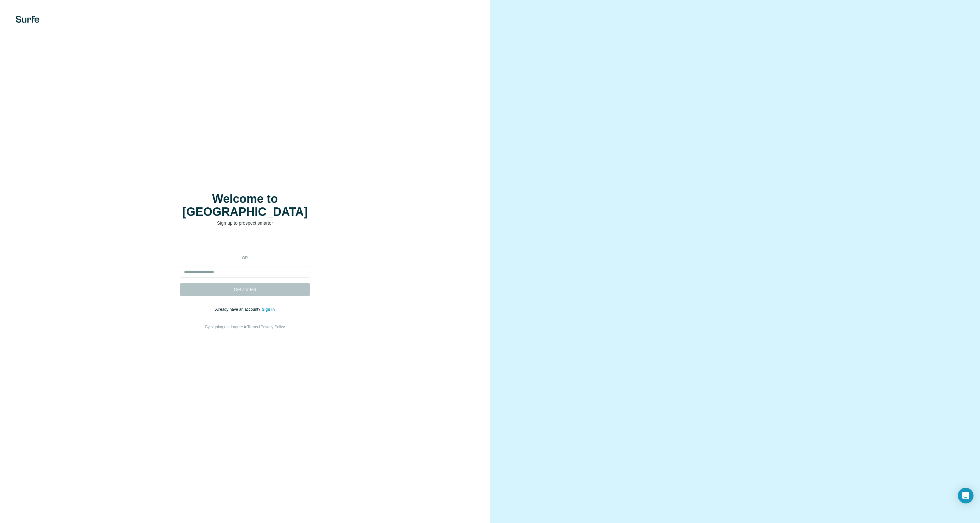  Describe the element at coordinates (245, 327) in the screenshot. I see `span: By signing up, I agree to &` at that location.